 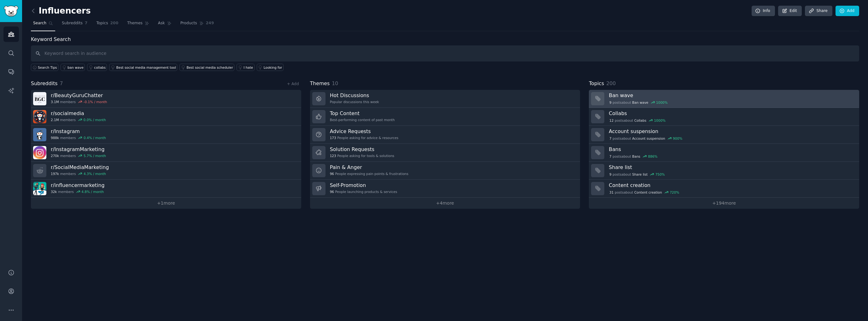 I want to click on a: + Add, so click(x=293, y=84).